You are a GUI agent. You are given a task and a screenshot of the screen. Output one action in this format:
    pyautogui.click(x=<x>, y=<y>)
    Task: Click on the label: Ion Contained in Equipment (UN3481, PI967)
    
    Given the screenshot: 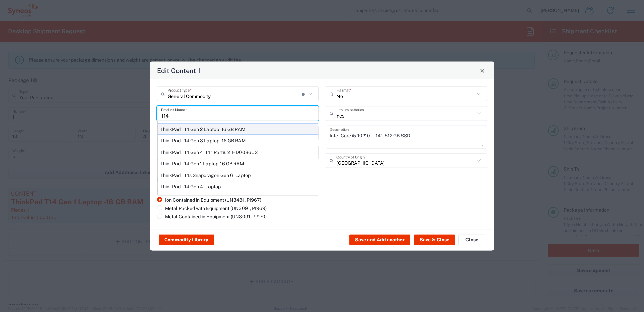 What is the action you would take?
    pyautogui.click(x=209, y=200)
    